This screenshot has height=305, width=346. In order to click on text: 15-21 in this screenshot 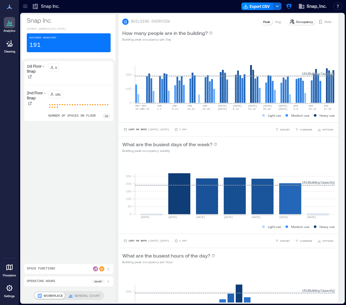, I will do `click(191, 109)`.